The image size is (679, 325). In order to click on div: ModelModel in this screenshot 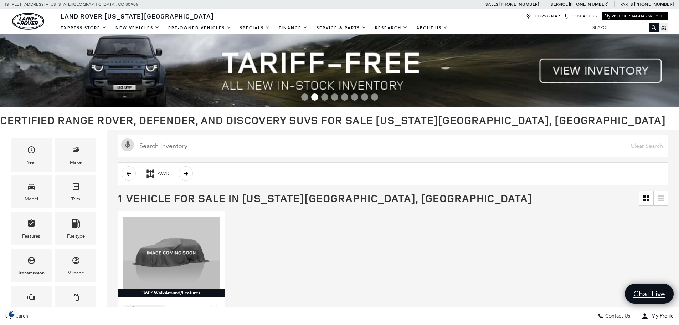, I will do `click(31, 191)`.